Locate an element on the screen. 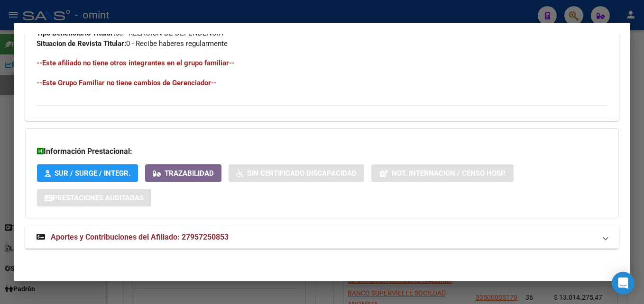  mat-expansion-panel-header: Aportes y Contribuciones del Afiliado: 27957250853 is located at coordinates (322, 237).